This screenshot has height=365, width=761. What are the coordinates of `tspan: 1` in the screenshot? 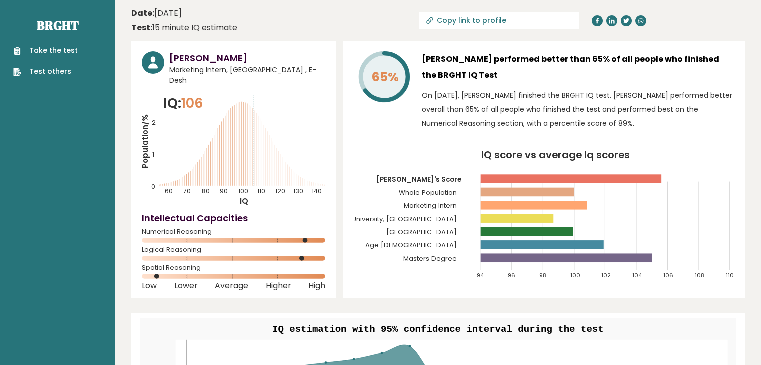 It's located at (153, 155).